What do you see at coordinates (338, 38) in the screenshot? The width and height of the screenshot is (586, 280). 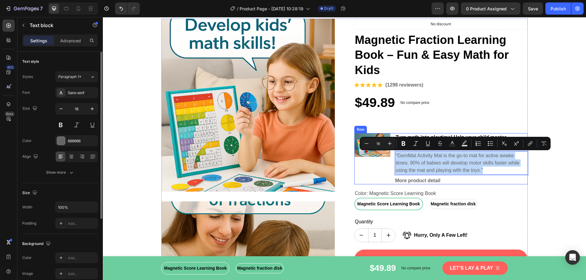 I see `h1: Magnetic Fraction Learning Book – Fun & Easy Math for Kids` at bounding box center [338, 38].